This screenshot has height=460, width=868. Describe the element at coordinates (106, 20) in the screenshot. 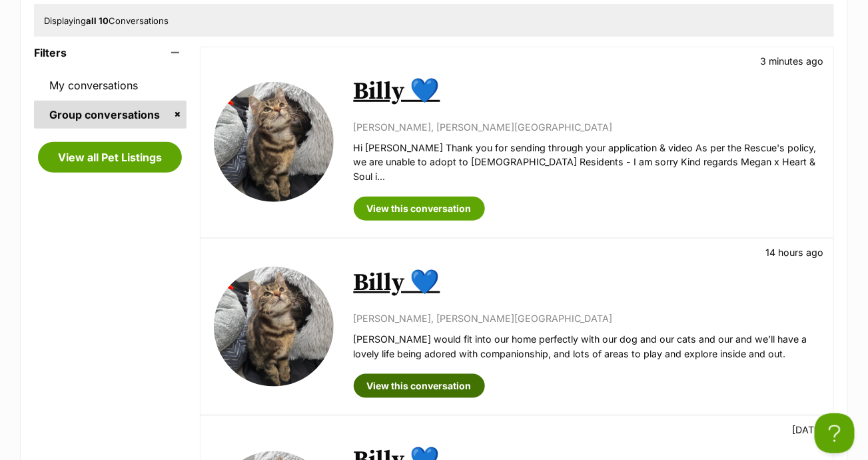

I see `span: Displaying Conversations` at that location.